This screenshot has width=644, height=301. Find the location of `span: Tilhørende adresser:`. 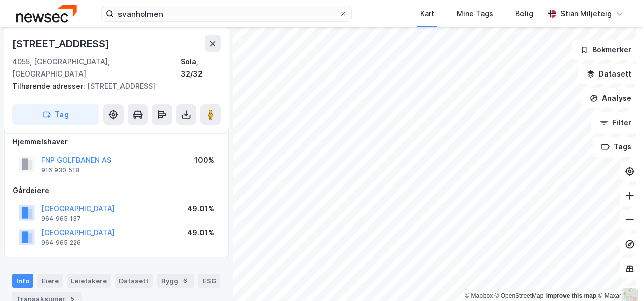

span: Tilhørende adresser: is located at coordinates (49, 86).